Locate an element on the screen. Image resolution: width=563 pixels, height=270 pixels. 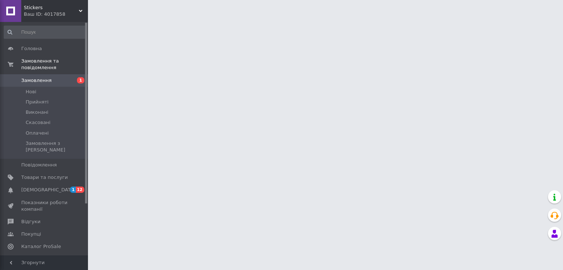
span: Прийняті is located at coordinates (37, 102).